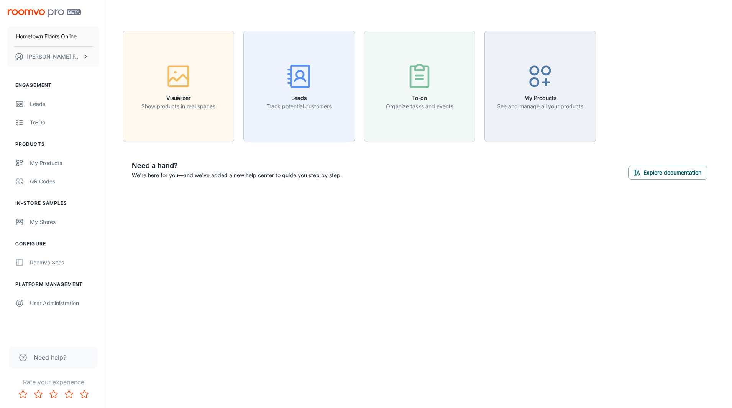 Image resolution: width=732 pixels, height=408 pixels. What do you see at coordinates (667, 173) in the screenshot?
I see `button: Explore documentation` at bounding box center [667, 173].